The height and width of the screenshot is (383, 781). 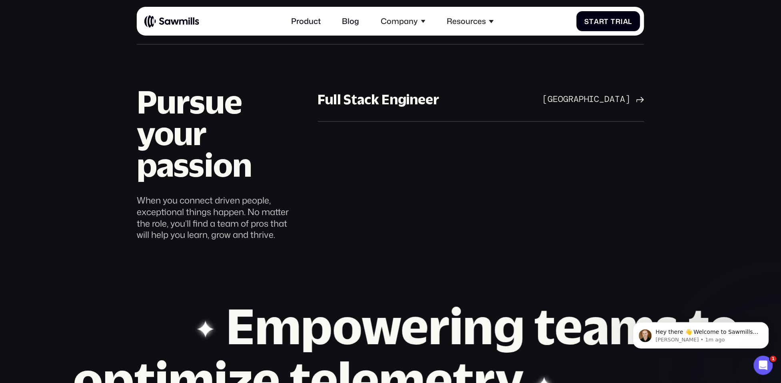 I want to click on span: T, so click(x=614, y=21).